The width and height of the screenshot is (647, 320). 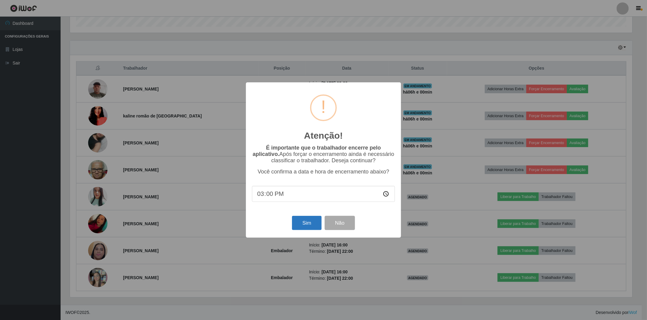 I want to click on button: Não, so click(x=339, y=223).